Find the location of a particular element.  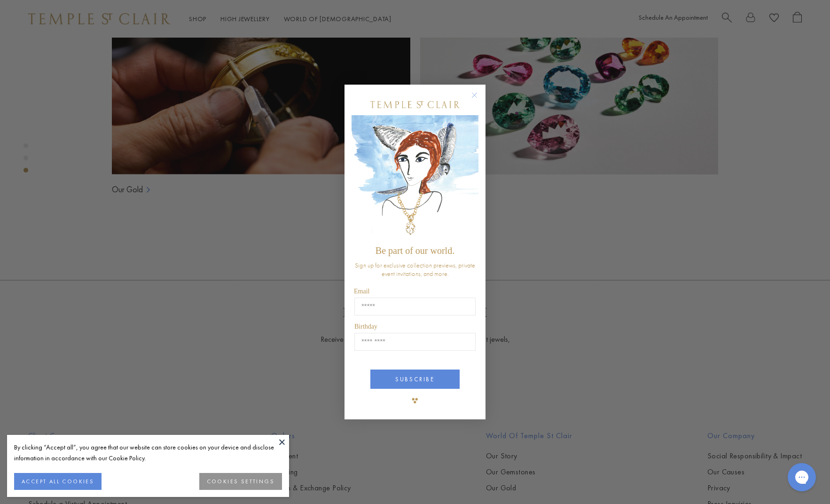

button: SUBSCRIBE is located at coordinates (415, 379).